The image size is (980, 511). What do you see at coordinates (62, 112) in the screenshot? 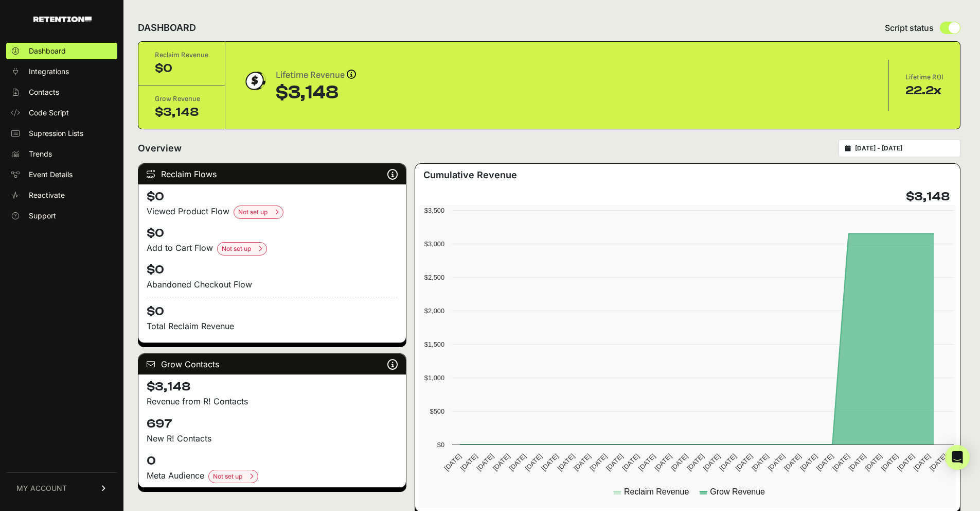
I see `a: Code Script` at bounding box center [62, 112].